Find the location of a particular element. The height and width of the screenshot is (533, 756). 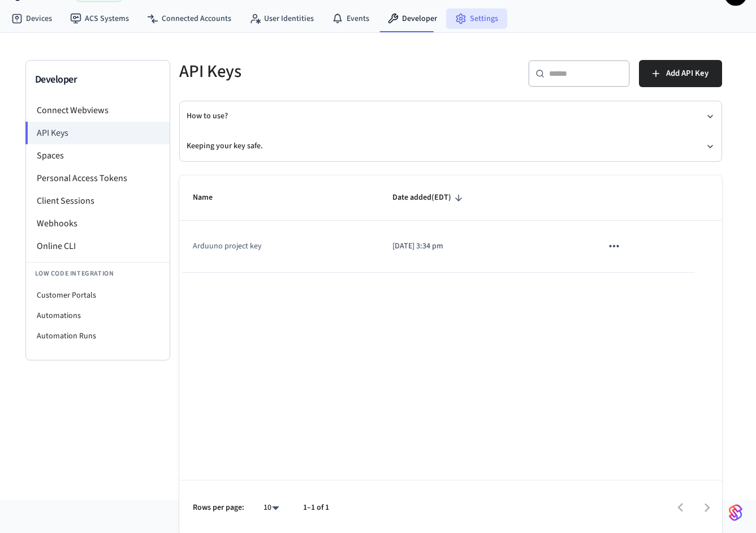

a: Devices is located at coordinates (31, 19).